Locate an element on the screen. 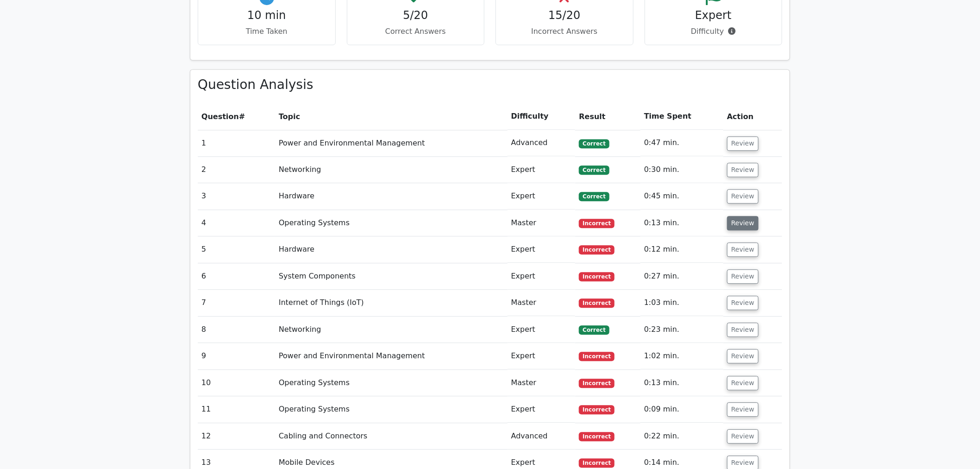 The height and width of the screenshot is (469, 980). p: Incorrect Answers is located at coordinates (564, 32).